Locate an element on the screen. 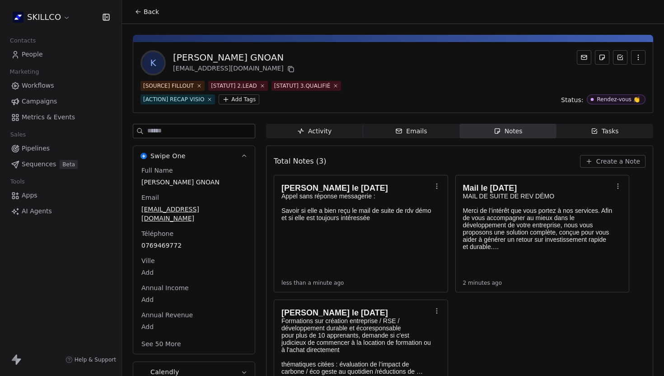  button: Add Tags is located at coordinates (239, 99).